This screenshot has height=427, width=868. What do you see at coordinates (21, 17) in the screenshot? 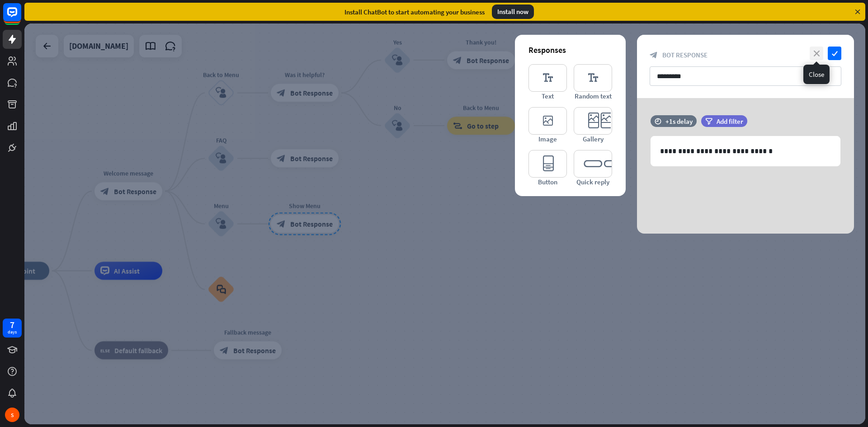
I see `button: Open LiveChat chat widget` at bounding box center [21, 17].